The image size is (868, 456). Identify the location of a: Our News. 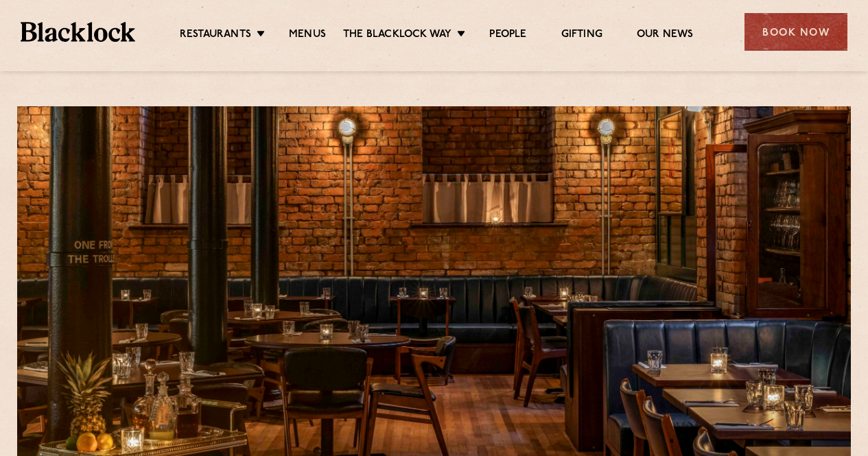
(665, 35).